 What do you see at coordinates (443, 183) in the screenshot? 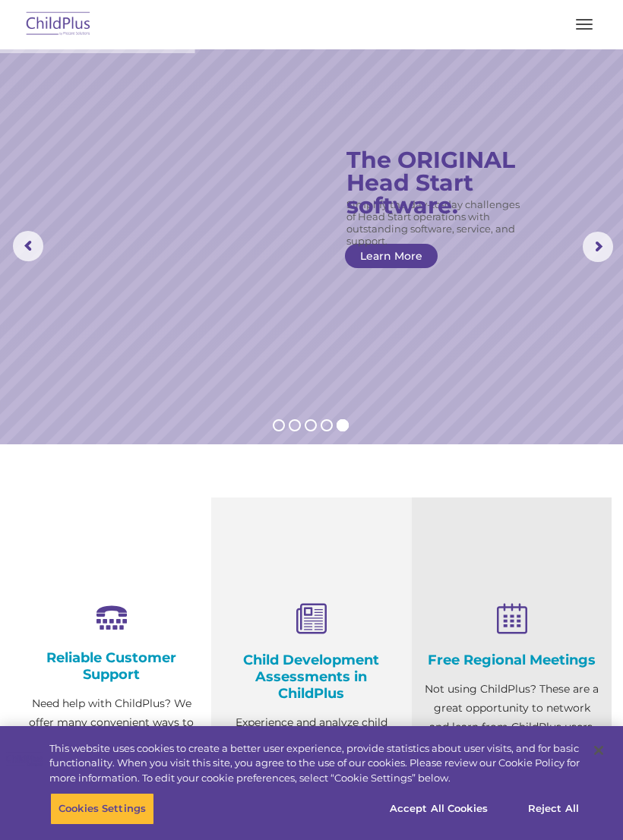
I see `rs-layer: The ORIGINAL Head Start software.` at bounding box center [443, 183].